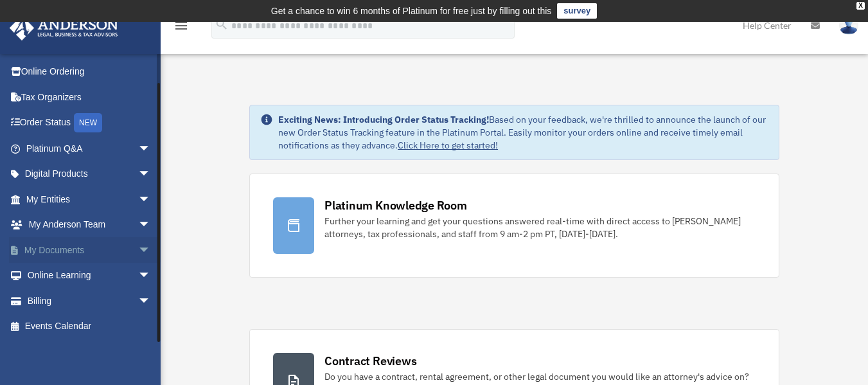 Image resolution: width=868 pixels, height=385 pixels. What do you see at coordinates (89, 225) in the screenshot?
I see `a: My Anderson Teamarrow_drop_down` at bounding box center [89, 225].